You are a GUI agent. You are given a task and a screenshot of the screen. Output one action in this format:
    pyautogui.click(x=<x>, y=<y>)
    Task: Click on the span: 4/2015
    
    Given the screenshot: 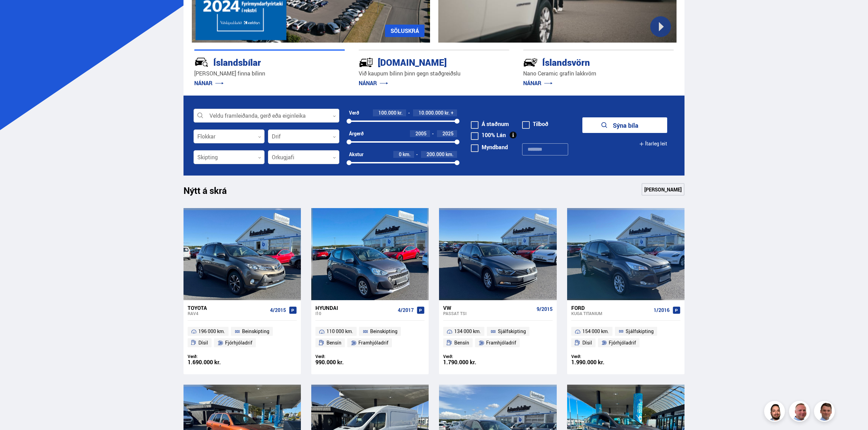 What is the action you would take?
    pyautogui.click(x=278, y=310)
    